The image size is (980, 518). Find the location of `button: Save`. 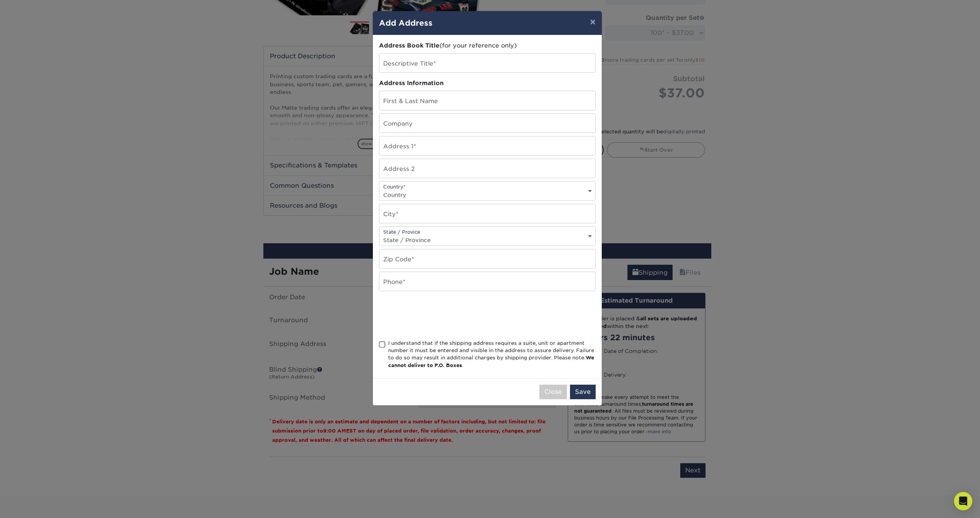

button: Save is located at coordinates (583, 392).